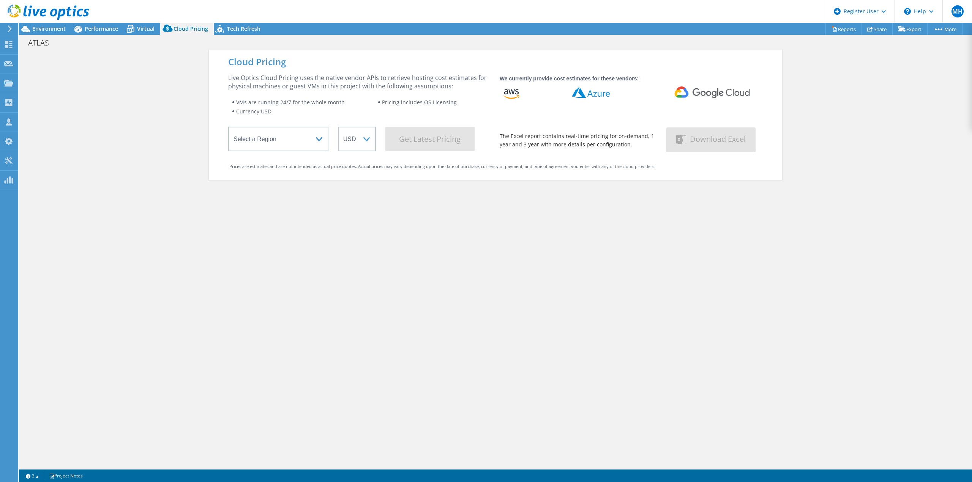  Describe the element at coordinates (877, 29) in the screenshot. I see `a: Share` at that location.